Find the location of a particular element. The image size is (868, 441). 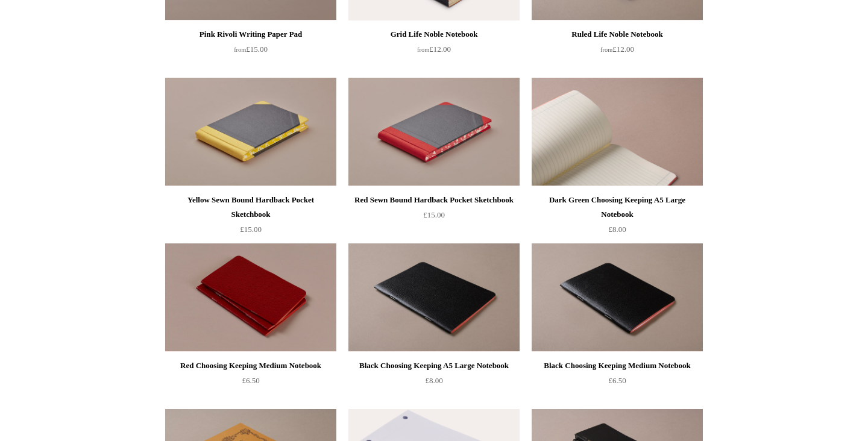

a: Black Choosing Keeping Medium Notebook Black Choosing Keeping Medium Notebook is located at coordinates (617, 298).